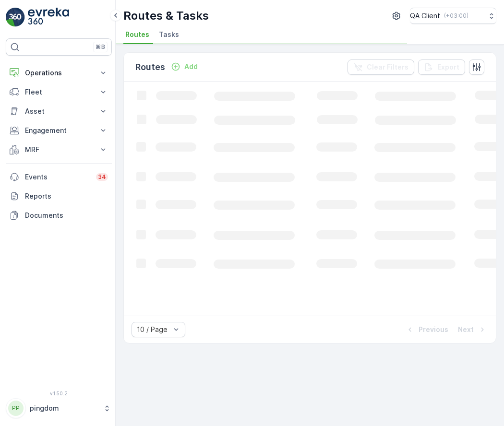  What do you see at coordinates (59, 111) in the screenshot?
I see `p: Asset` at bounding box center [59, 111].